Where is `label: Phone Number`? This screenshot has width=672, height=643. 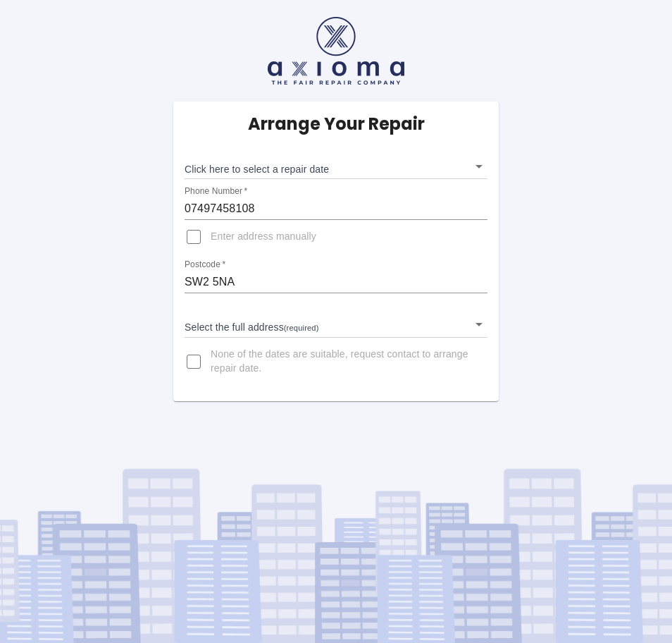 label: Phone Number is located at coordinates (216, 191).